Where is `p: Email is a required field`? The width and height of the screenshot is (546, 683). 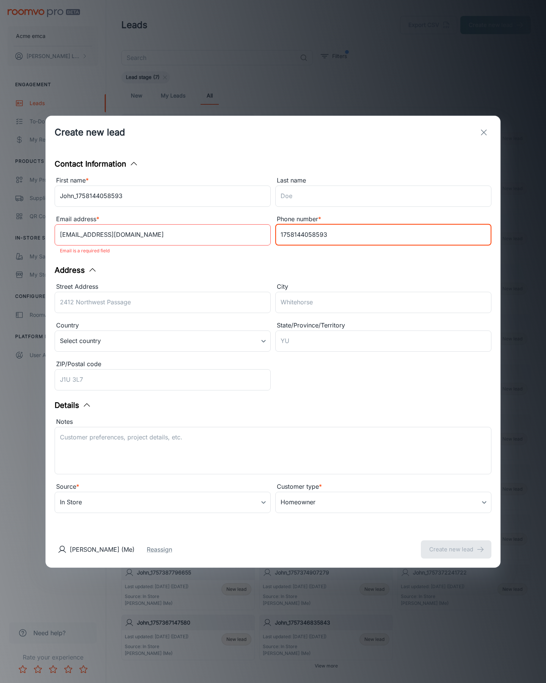
p: Email is a required field is located at coordinates (163, 251).